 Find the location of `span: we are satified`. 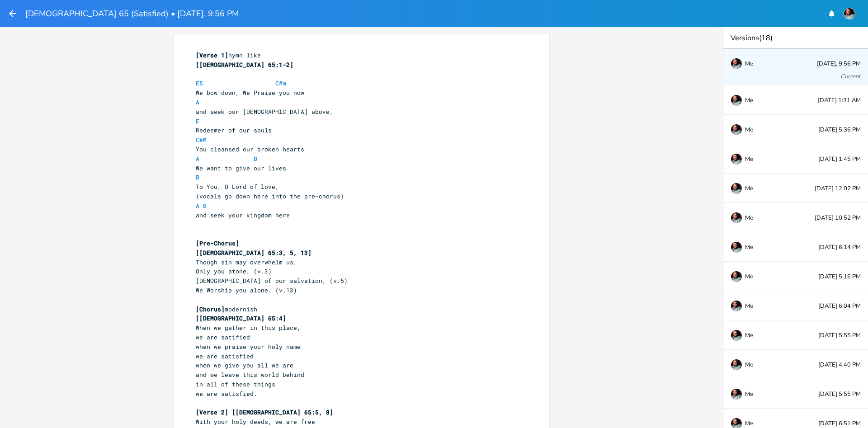

span: we are satified is located at coordinates (223, 337).